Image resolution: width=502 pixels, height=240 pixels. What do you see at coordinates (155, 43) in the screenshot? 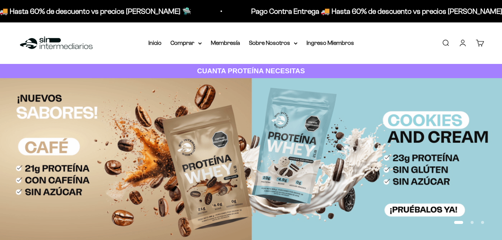
I see `a: Inicio` at bounding box center [155, 43].